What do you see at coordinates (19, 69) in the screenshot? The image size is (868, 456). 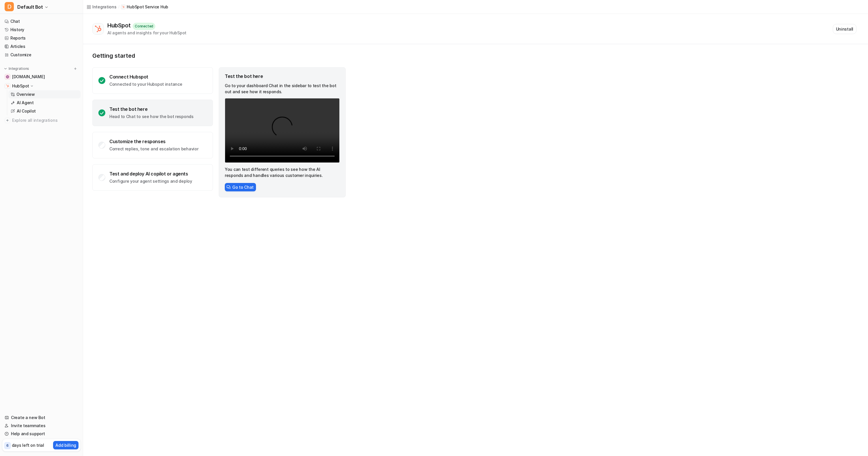 I see `p: Integrations` at bounding box center [19, 69].